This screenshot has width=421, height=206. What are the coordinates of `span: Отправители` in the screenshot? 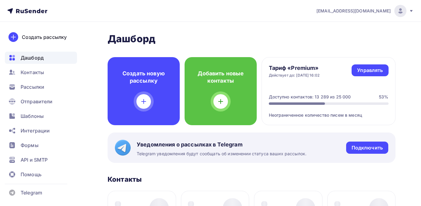 It's located at (37, 101).